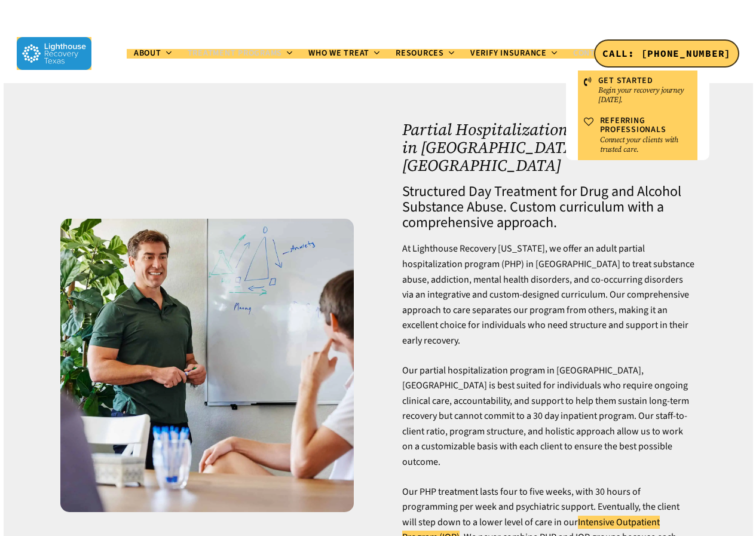 This screenshot has width=756, height=536. What do you see at coordinates (549, 207) in the screenshot?
I see `h4: Structured Day Treatment for Drug and Alcohol Substance Abuse. Custom curriculum with a comprehen...` at bounding box center [549, 207].